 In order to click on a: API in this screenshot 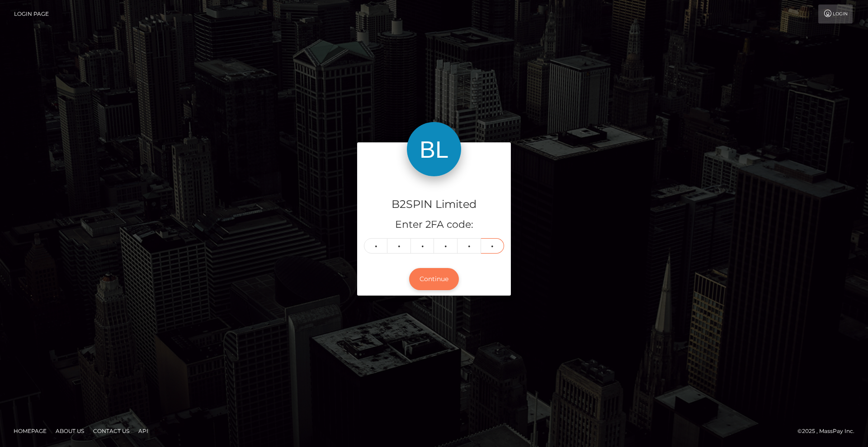, I will do `click(143, 431)`.